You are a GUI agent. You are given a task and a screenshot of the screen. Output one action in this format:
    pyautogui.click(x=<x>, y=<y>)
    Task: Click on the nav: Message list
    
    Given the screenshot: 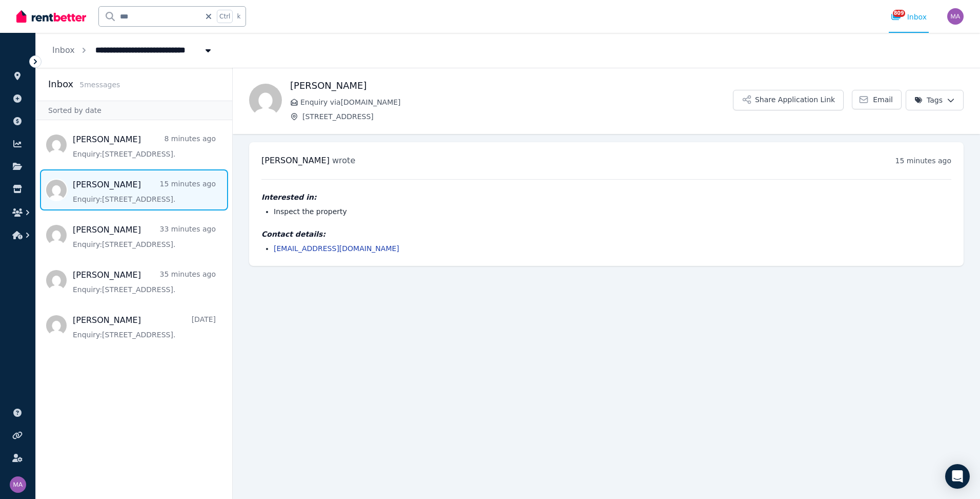 What is the action you would take?
    pyautogui.click(x=134, y=235)
    